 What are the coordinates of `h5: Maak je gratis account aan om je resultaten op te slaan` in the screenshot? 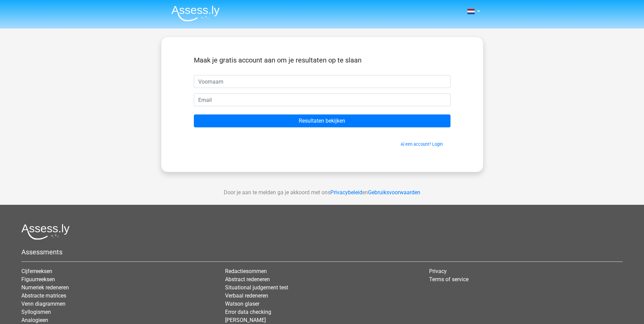 It's located at (322, 60).